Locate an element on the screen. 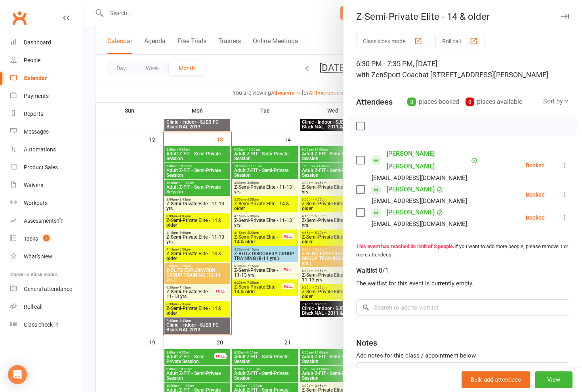 Image resolution: width=582 pixels, height=392 pixels. a: Assessments is located at coordinates (47, 221).